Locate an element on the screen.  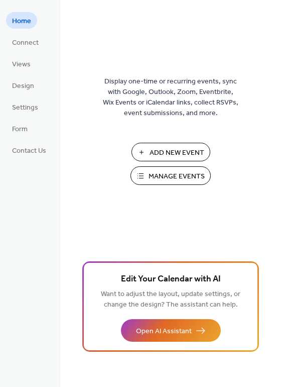
a: Settings is located at coordinates (25, 106).